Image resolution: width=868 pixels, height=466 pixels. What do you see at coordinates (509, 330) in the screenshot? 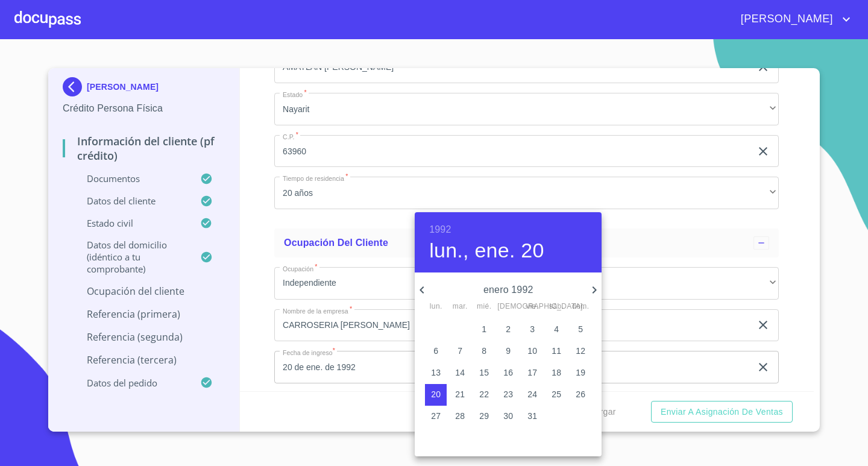
I see `button: 2` at bounding box center [509, 330].